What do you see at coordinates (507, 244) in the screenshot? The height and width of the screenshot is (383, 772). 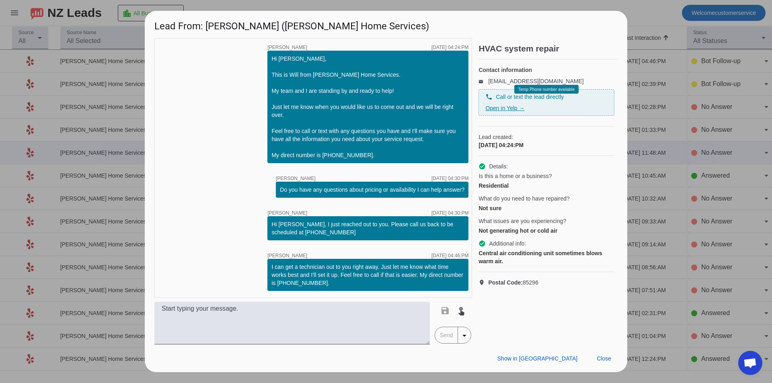 I see `span: Additional info:` at bounding box center [507, 244].